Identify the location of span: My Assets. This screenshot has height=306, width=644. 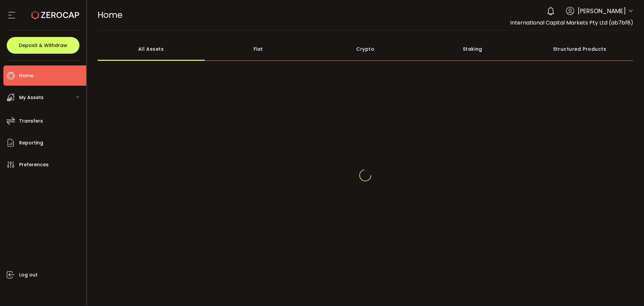
(31, 97).